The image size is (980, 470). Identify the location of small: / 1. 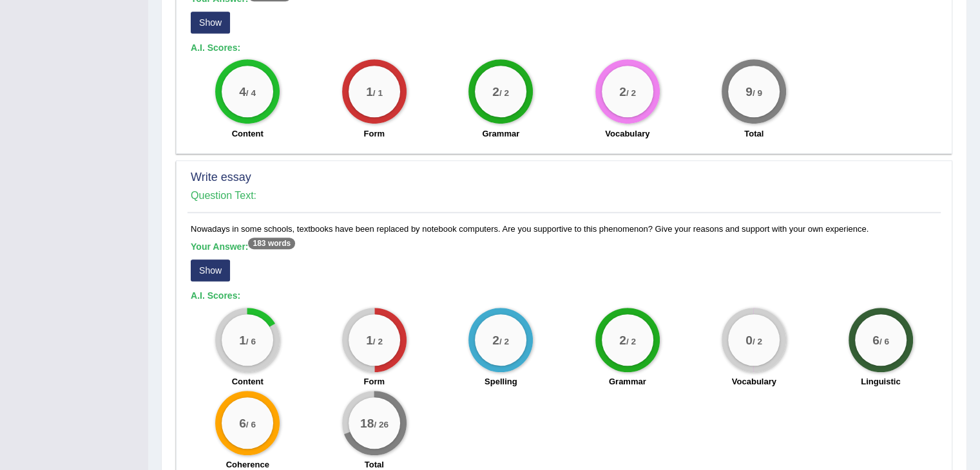
(377, 93).